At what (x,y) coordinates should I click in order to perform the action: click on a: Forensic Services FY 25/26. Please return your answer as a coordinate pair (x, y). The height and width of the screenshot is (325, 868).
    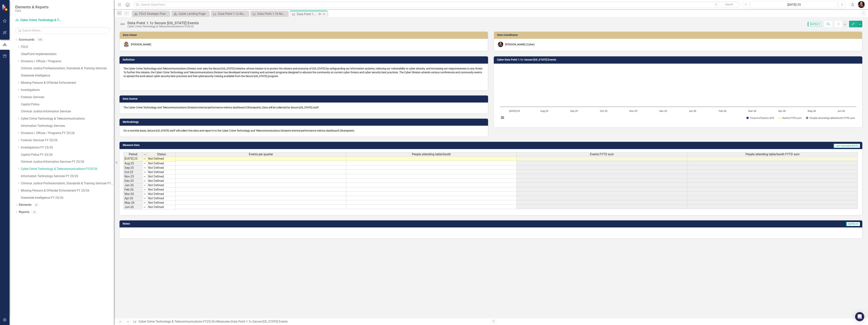
    Looking at the image, I should click on (68, 140).